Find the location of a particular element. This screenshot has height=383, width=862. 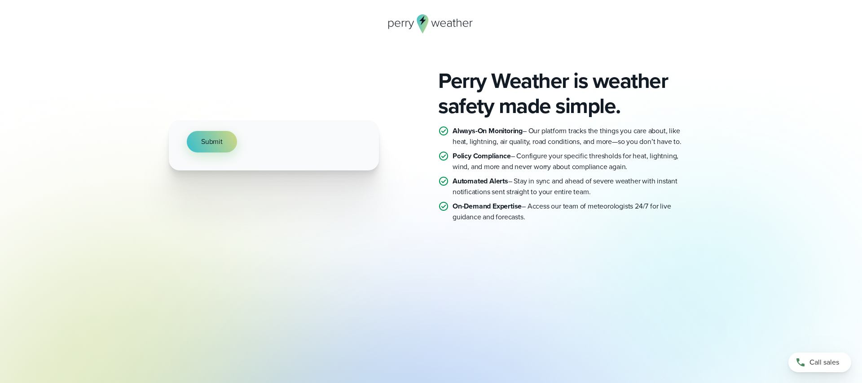

strong: Policy Compliance is located at coordinates (482, 156).